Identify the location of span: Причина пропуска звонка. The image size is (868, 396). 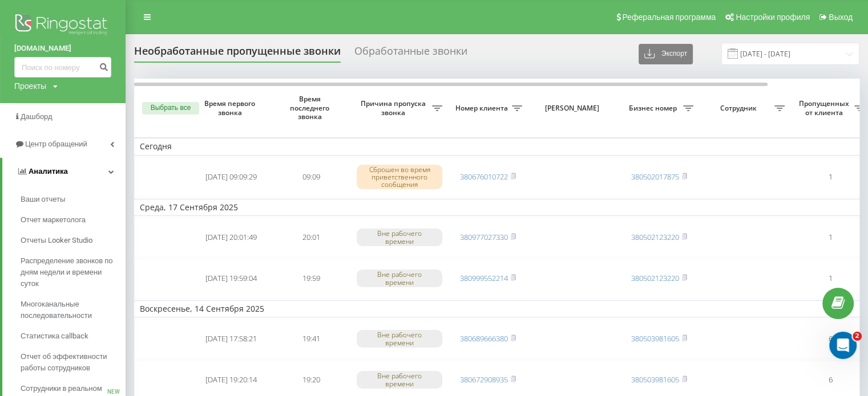
(394, 108).